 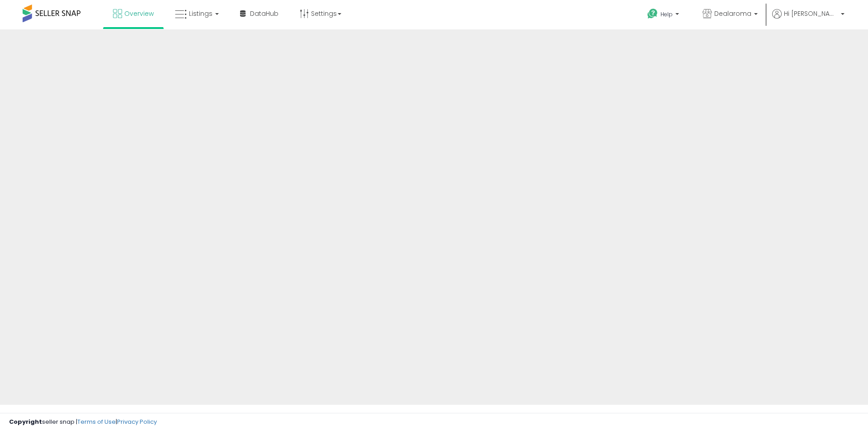 What do you see at coordinates (652, 14) in the screenshot?
I see `i: Get Help` at bounding box center [652, 14].